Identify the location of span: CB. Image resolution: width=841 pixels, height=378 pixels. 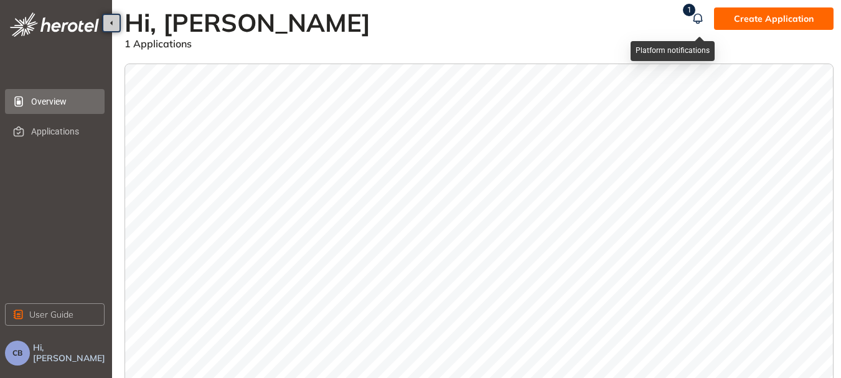
(17, 353).